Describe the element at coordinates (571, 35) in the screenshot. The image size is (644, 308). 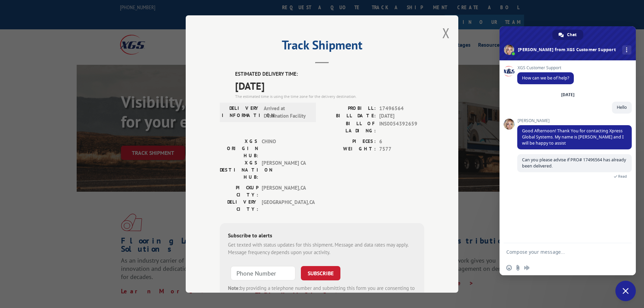
I see `span: Chat` at that location.